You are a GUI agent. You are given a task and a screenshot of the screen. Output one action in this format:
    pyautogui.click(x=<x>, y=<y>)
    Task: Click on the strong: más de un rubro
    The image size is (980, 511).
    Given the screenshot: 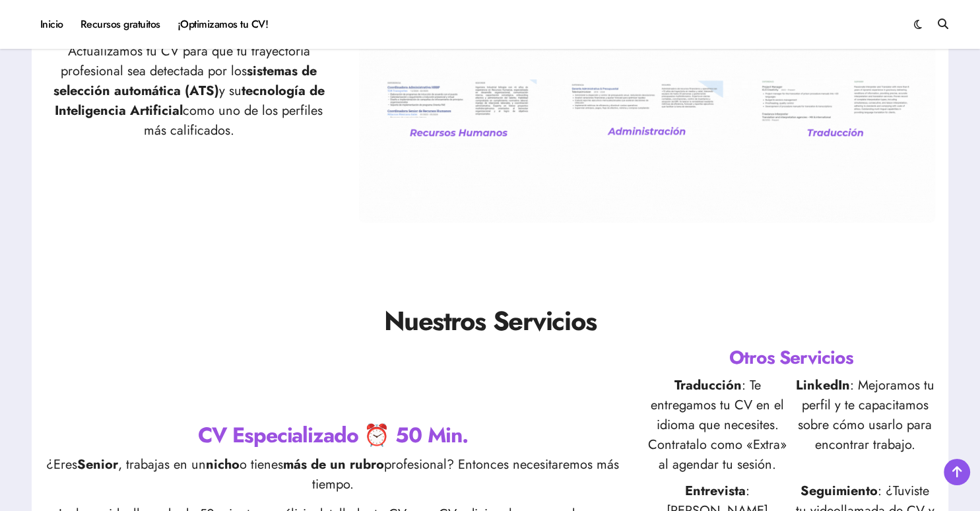 What is the action you would take?
    pyautogui.click(x=333, y=465)
    